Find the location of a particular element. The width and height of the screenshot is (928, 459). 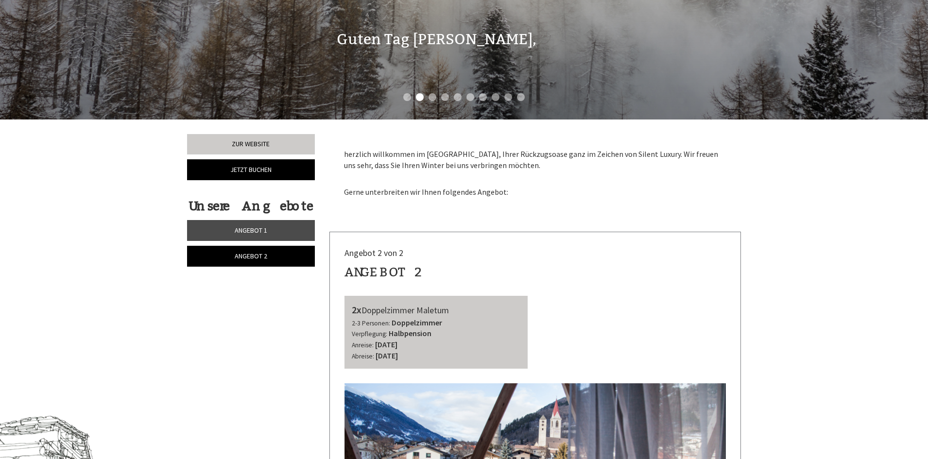

div: Doppelzimmer Maletum is located at coordinates (437, 310).